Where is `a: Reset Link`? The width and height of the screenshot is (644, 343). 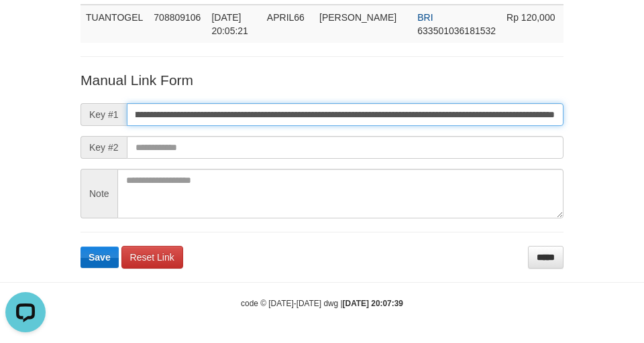 a: Reset Link is located at coordinates (152, 257).